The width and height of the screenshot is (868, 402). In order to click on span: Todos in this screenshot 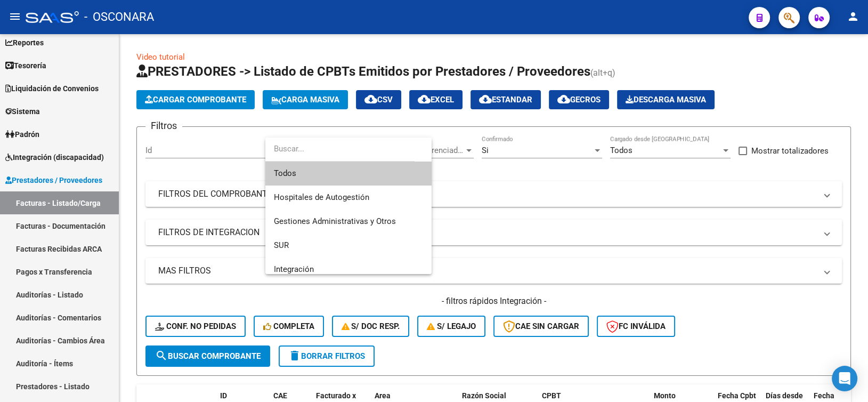, I will do `click(348, 173)`.